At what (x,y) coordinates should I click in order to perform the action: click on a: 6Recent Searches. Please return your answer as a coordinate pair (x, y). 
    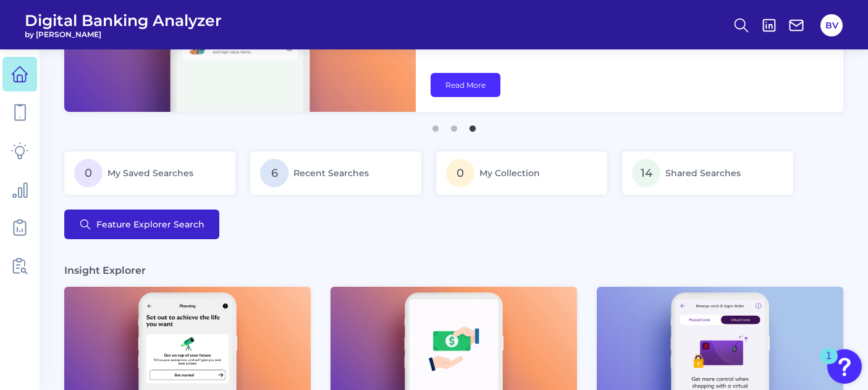
    Looking at the image, I should click on (336, 173).